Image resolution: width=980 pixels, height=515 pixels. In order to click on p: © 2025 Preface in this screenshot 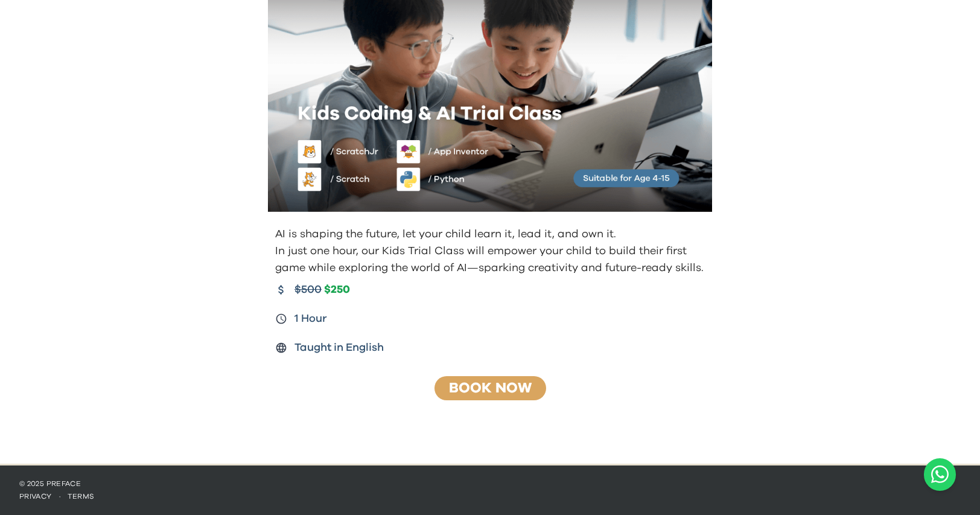, I will do `click(490, 483)`.